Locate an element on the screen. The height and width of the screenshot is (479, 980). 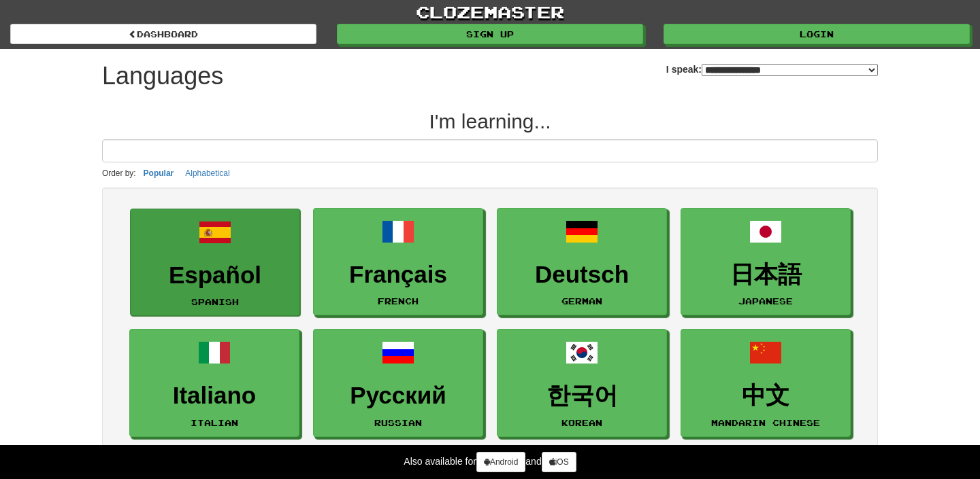
small: Mandarin Chinese is located at coordinates (765, 423).